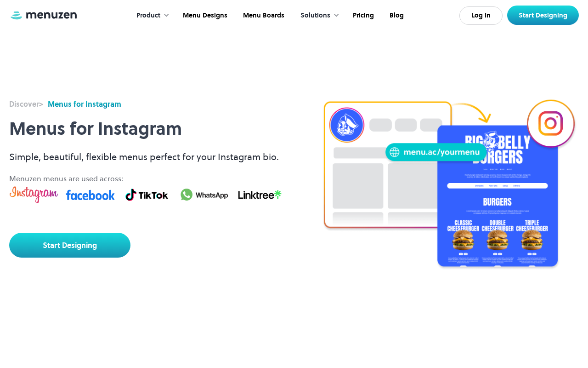 Image resolution: width=588 pixels, height=368 pixels. I want to click on div: Menuzen menus are used across:, so click(147, 179).